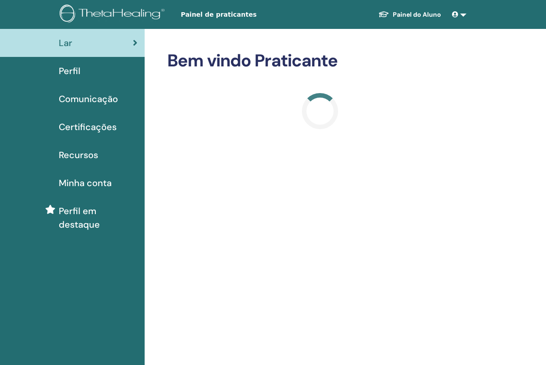 The image size is (546, 365). What do you see at coordinates (88, 99) in the screenshot?
I see `span: Comunicação` at bounding box center [88, 99].